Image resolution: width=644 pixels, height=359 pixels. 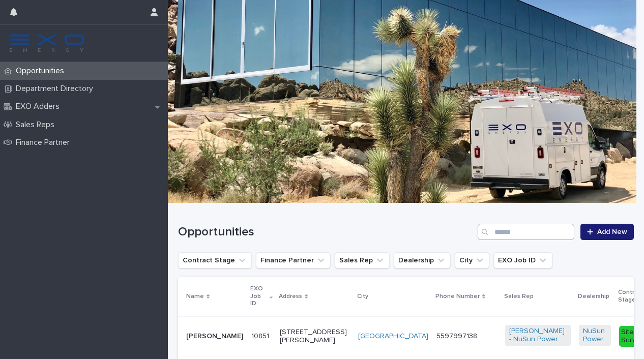 What do you see at coordinates (472, 260) in the screenshot?
I see `button: City` at bounding box center [472, 260].